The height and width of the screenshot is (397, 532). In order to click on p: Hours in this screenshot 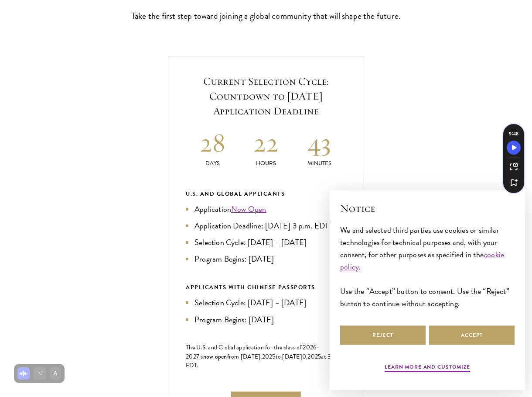, I will do `click(266, 164)`.